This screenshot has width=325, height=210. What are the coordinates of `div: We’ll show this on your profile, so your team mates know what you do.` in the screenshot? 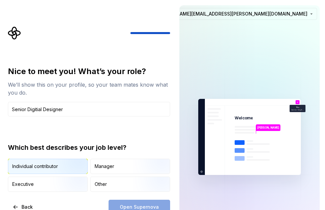 It's located at (89, 89).